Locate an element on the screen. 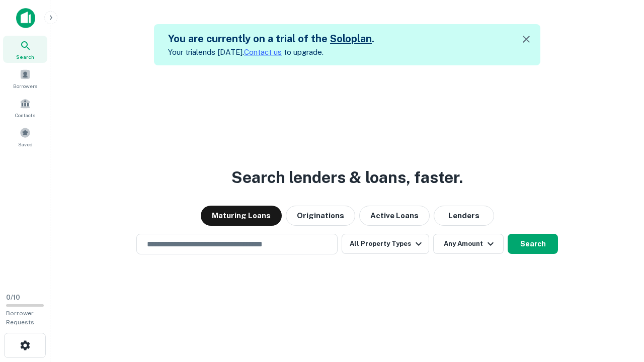  a: Saved is located at coordinates (25, 137).